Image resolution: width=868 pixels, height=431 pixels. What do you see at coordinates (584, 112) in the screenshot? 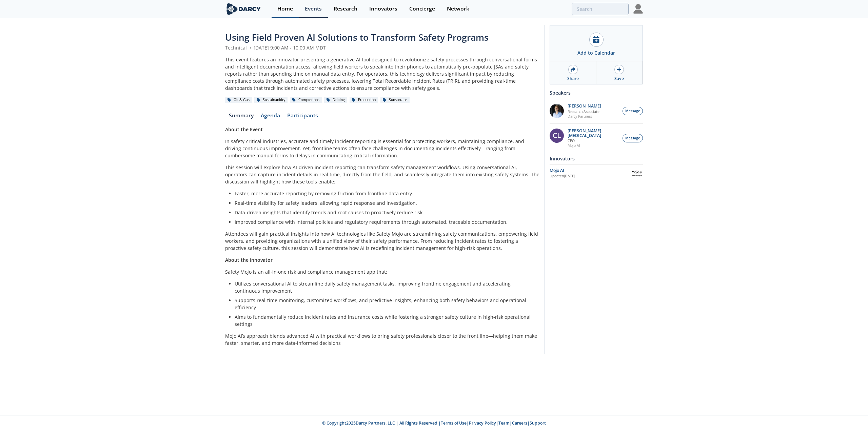
I see `p: Research Associate` at bounding box center [584, 112].